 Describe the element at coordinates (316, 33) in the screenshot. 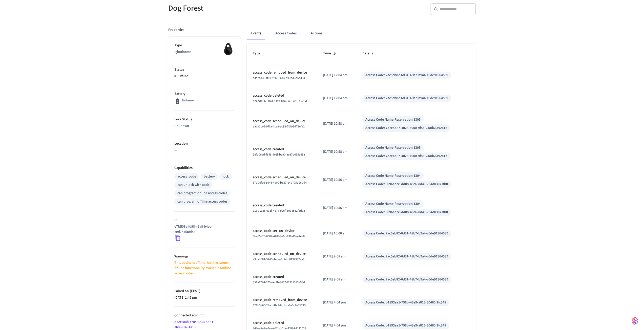

I see `button: Actions` at that location.